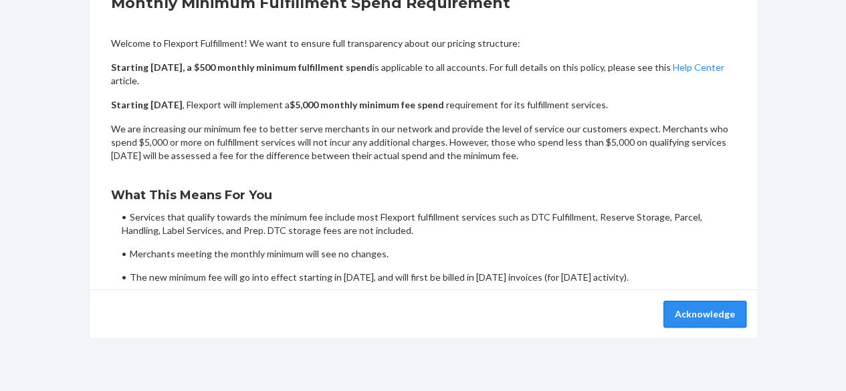 This screenshot has height=391, width=846. I want to click on li: Merchants meeting the monthly minimum will see no changes., so click(429, 254).